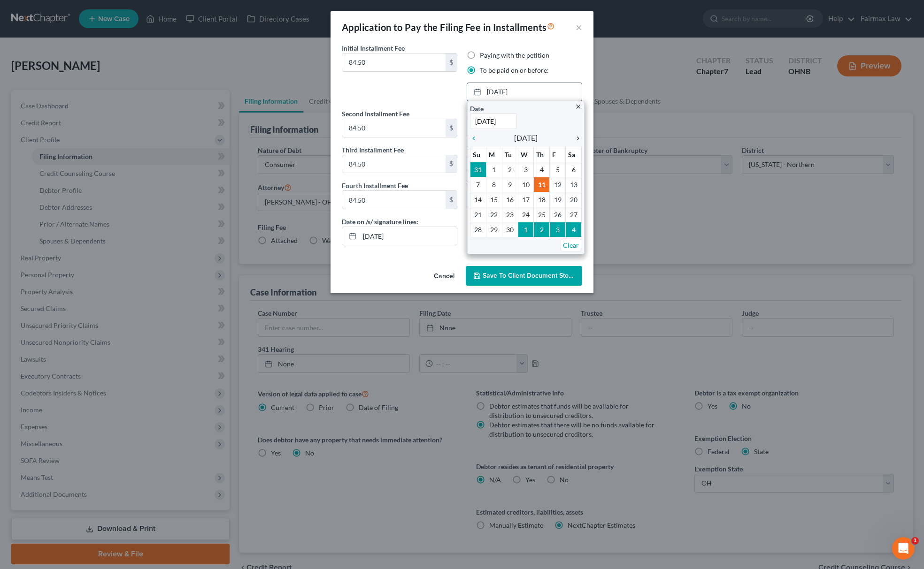 This screenshot has width=924, height=569. Describe the element at coordinates (478, 229) in the screenshot. I see `td: 28` at that location.